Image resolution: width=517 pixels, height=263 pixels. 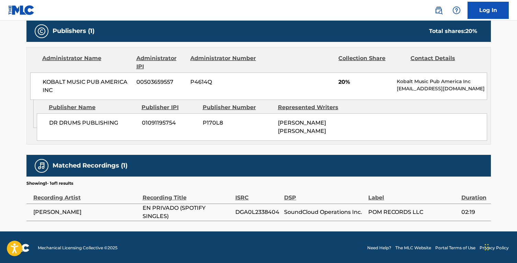 I want to click on img: MLC Logo, so click(x=21, y=10).